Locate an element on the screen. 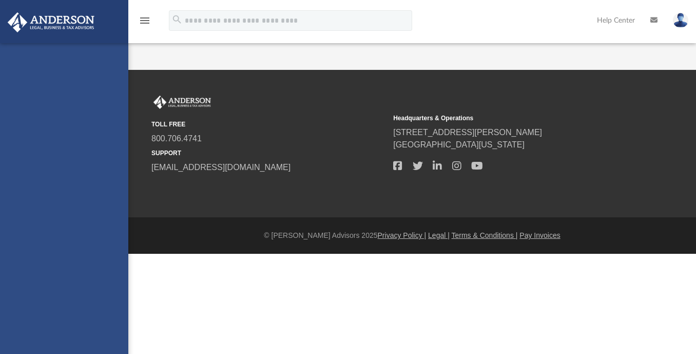 This screenshot has width=696, height=354. small: SUPPORT is located at coordinates (269, 153).